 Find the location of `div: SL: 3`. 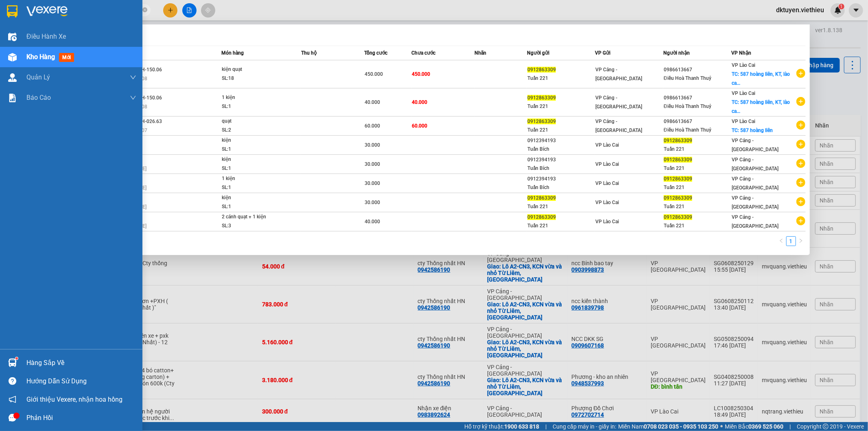

div: SL: 3 is located at coordinates (252, 226).